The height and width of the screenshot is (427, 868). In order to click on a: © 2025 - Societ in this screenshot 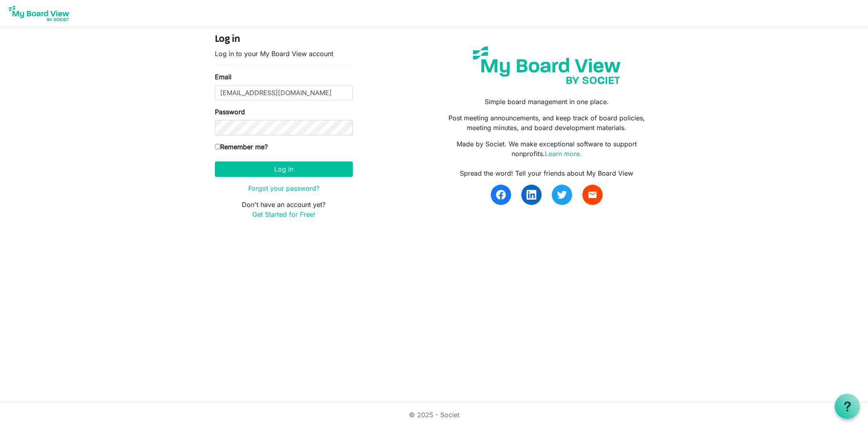, I will do `click(434, 414)`.